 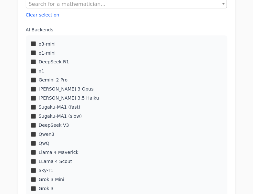 What do you see at coordinates (67, 4) in the screenshot?
I see `span: Search for a mathematician...` at bounding box center [67, 4].